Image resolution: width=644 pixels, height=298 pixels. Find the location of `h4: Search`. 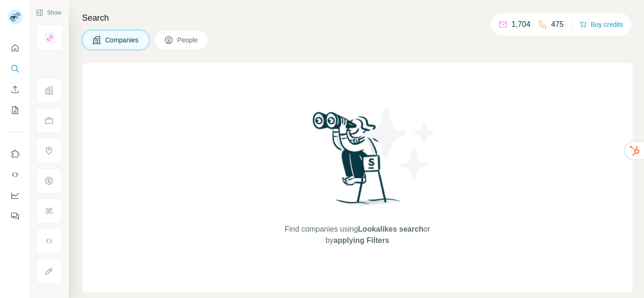

h4: Search is located at coordinates (357, 18).